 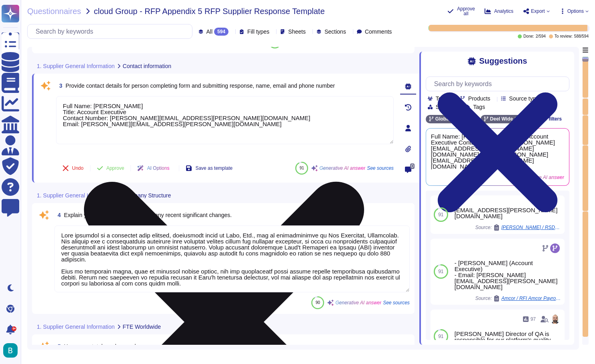 I want to click on span: 588 / 594, so click(x=582, y=36).